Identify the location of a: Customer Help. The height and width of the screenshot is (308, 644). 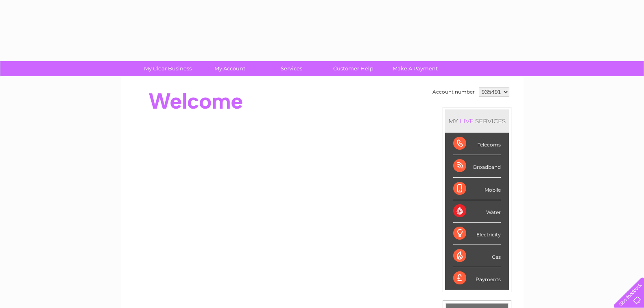
(353, 68).